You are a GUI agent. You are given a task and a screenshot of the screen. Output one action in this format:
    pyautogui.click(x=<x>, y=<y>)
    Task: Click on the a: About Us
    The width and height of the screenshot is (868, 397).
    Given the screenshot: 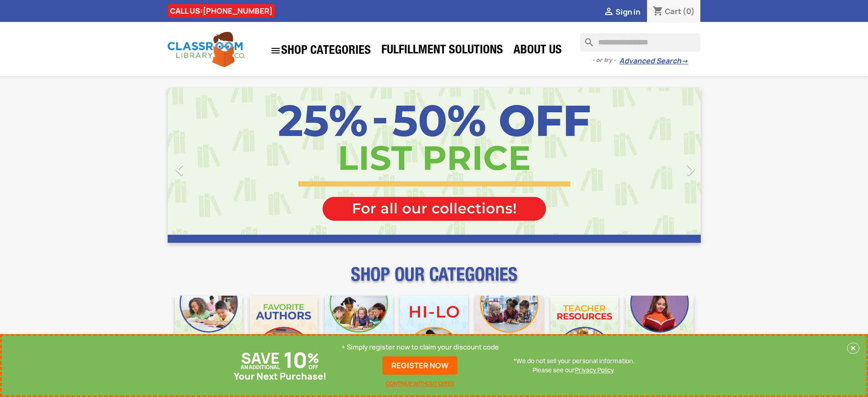 What is the action you would take?
    pyautogui.click(x=538, y=51)
    